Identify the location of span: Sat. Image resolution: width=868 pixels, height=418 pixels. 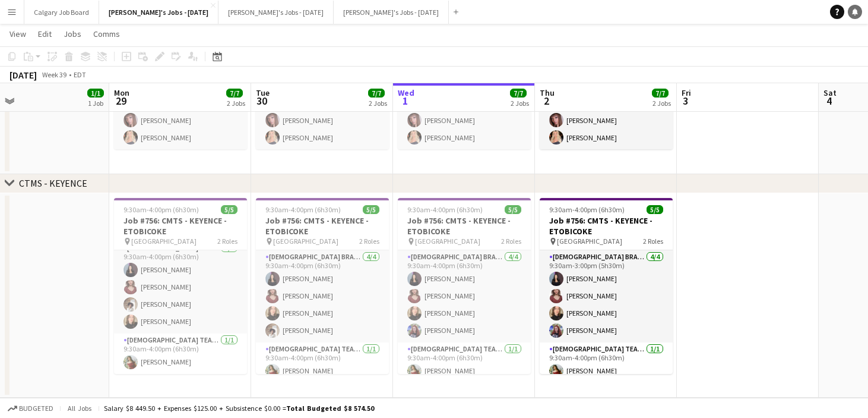
(830, 93).